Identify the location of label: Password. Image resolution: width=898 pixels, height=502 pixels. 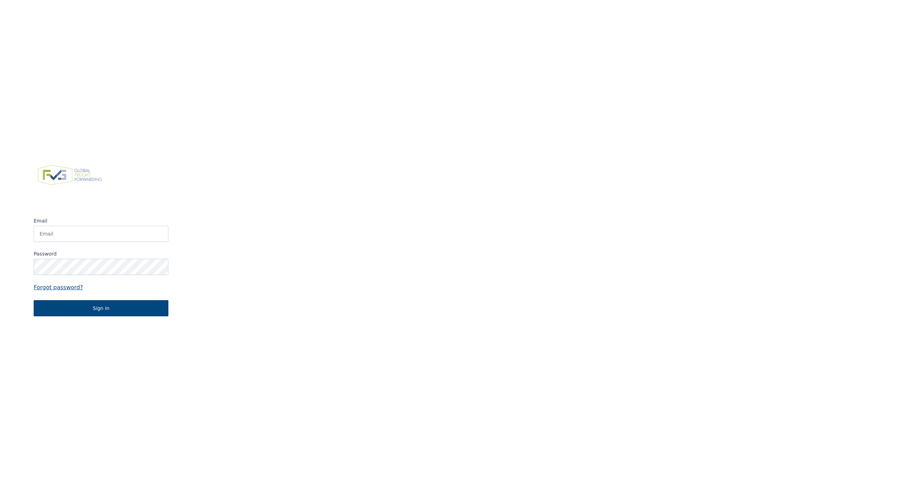
(101, 254).